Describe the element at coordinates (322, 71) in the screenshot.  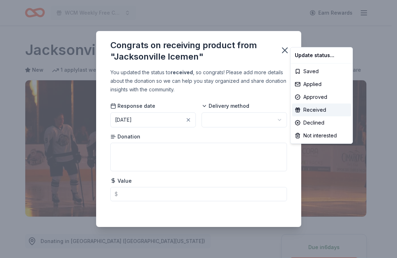
I see `div: Saved` at that location.